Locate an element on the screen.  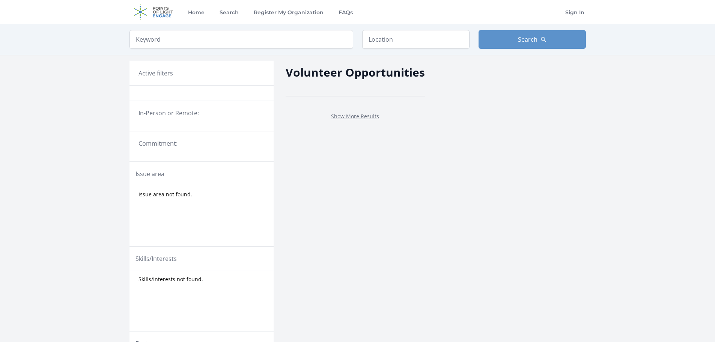
button: Search is located at coordinates (532, 39).